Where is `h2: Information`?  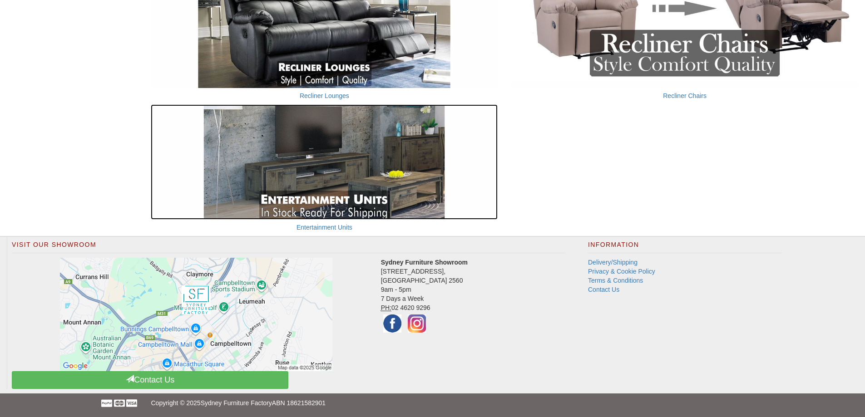
h2: Information is located at coordinates (685, 247).